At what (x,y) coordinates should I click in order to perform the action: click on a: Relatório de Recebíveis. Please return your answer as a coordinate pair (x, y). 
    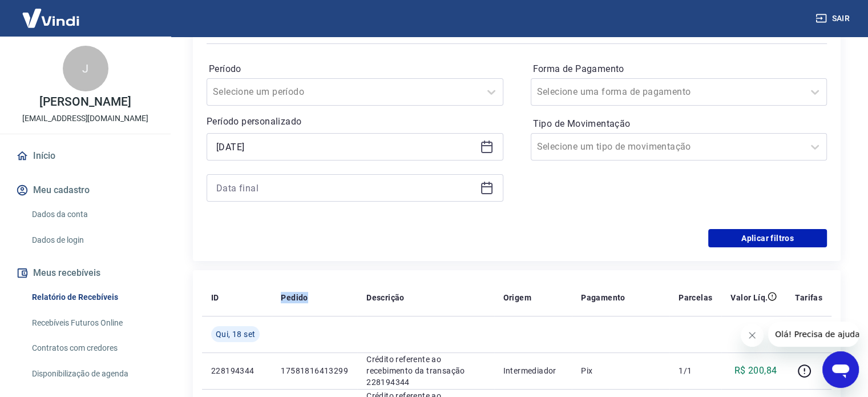
    Looking at the image, I should click on (92, 297).